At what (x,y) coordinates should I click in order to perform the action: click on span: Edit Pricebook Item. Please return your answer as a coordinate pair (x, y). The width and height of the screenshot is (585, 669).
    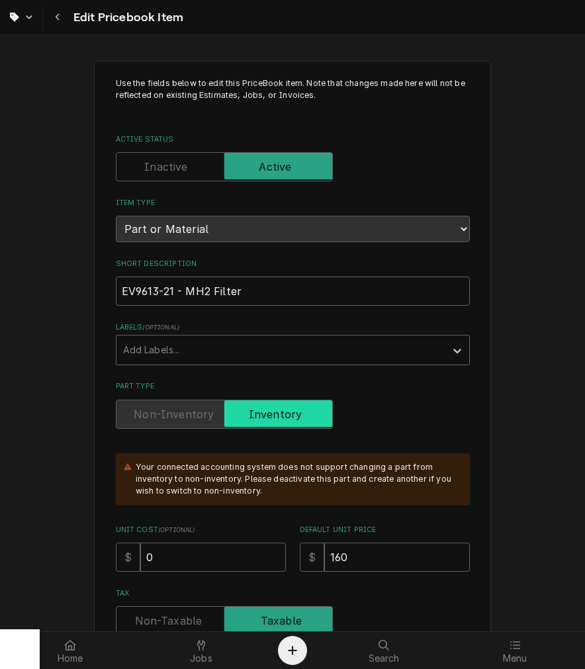
    Looking at the image, I should click on (126, 17).